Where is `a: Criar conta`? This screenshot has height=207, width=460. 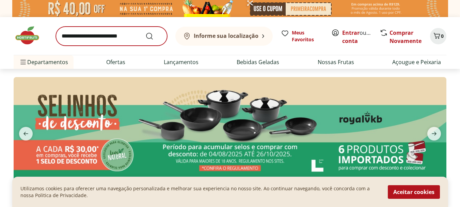
a: Criar conta is located at coordinates (361, 37).